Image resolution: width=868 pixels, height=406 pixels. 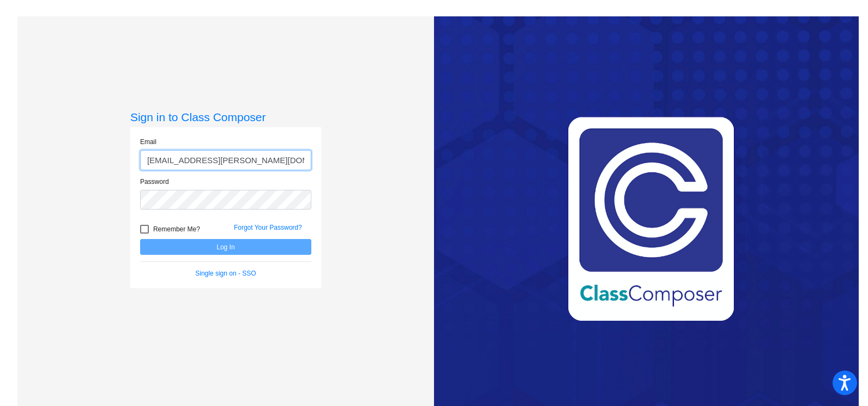 What do you see at coordinates (226, 247) in the screenshot?
I see `button: Log In` at bounding box center [226, 247].